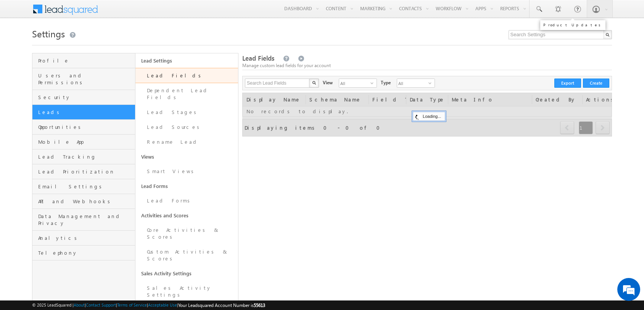 This screenshot has width=644, height=310. Describe the element at coordinates (222, 305) in the screenshot. I see `span: Your Leadsquared Account Number is` at that location.